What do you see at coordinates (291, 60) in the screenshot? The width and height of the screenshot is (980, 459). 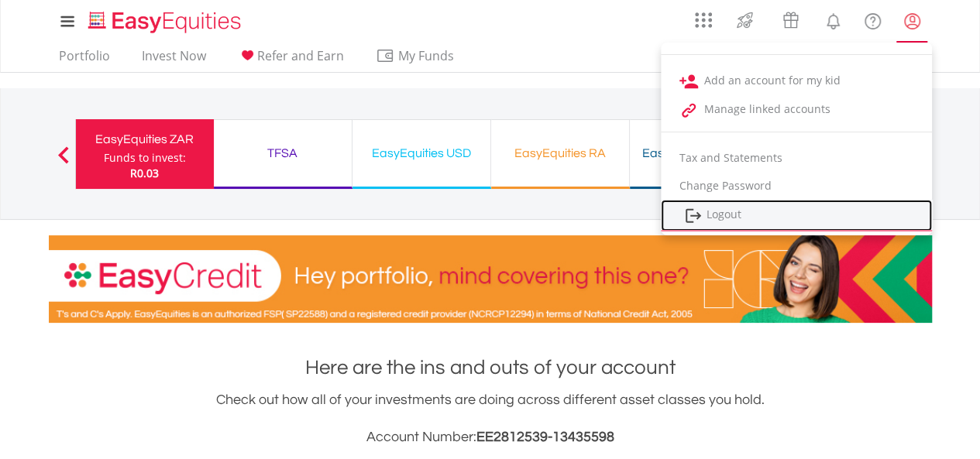 I see `a: Refer and Earn` at bounding box center [291, 60].